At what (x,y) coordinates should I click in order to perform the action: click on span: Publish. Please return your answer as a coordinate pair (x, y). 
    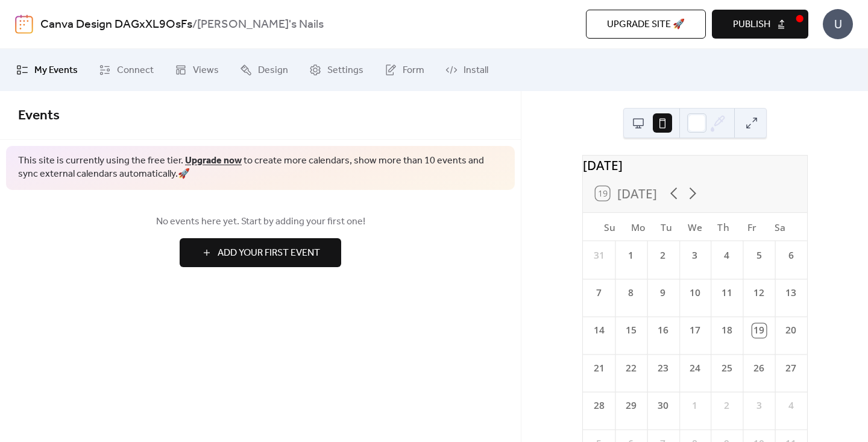
    Looking at the image, I should click on (751, 25).